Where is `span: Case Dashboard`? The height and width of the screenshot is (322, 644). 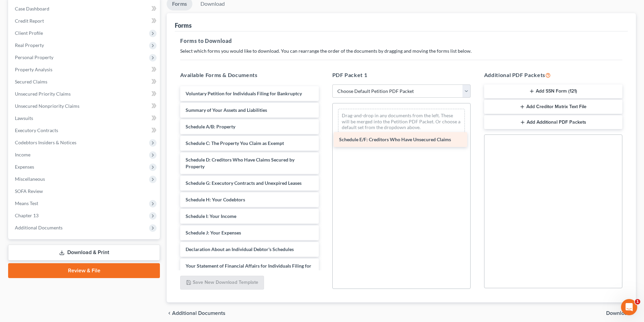 span: Case Dashboard is located at coordinates (32, 8).